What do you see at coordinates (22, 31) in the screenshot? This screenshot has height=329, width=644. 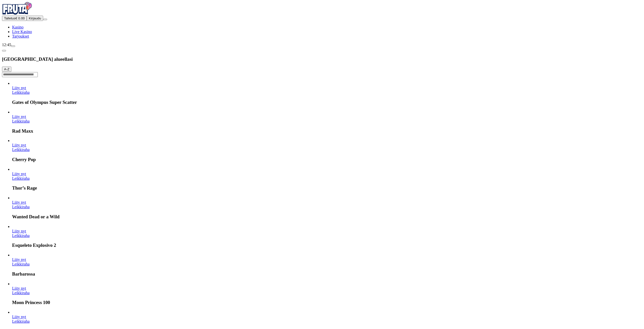 I see `a: Live Kasino` at bounding box center [22, 31].